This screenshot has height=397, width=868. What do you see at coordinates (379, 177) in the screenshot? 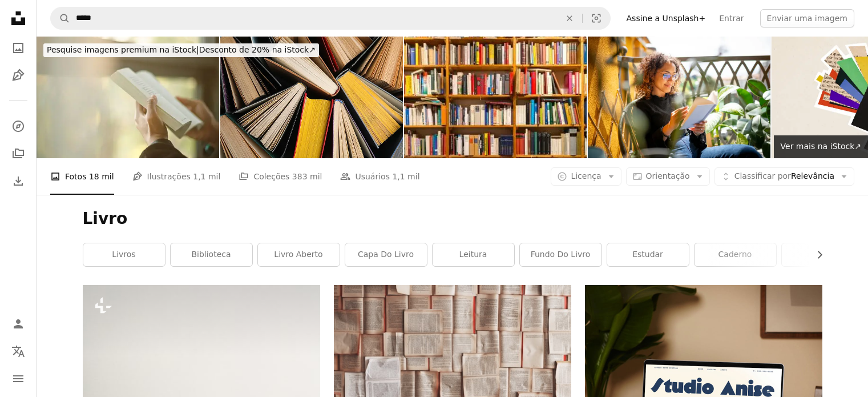
I see `a: Usuários 1,1 mil` at bounding box center [379, 177].